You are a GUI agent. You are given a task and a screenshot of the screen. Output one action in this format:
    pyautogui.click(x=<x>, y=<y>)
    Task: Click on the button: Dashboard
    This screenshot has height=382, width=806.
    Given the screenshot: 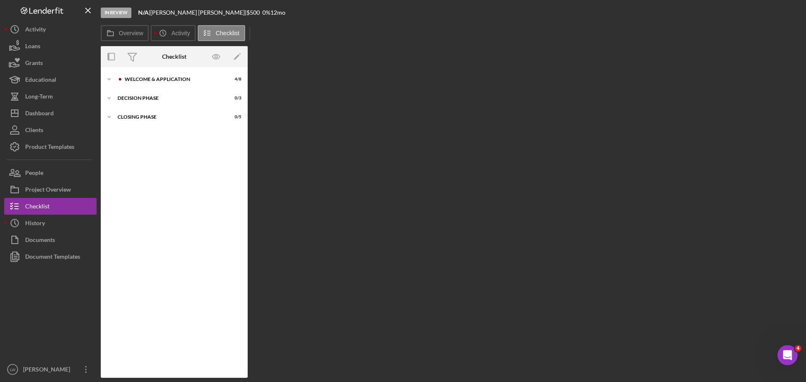 What is the action you would take?
    pyautogui.click(x=50, y=113)
    